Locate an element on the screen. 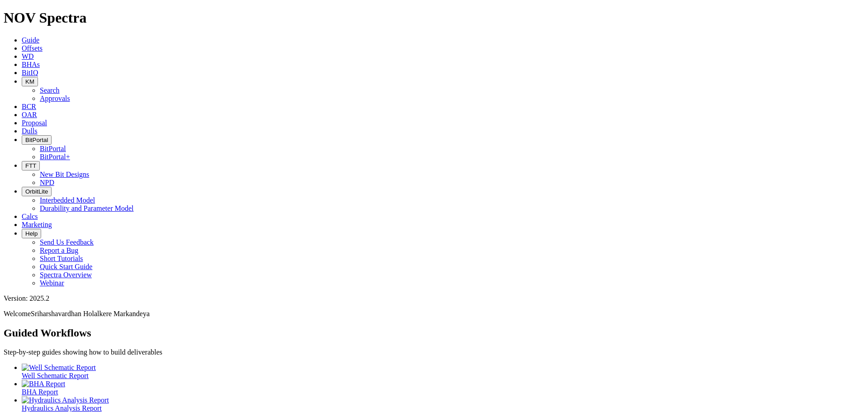 This screenshot has height=412, width=868. button: OrbitLite is located at coordinates (36, 191).